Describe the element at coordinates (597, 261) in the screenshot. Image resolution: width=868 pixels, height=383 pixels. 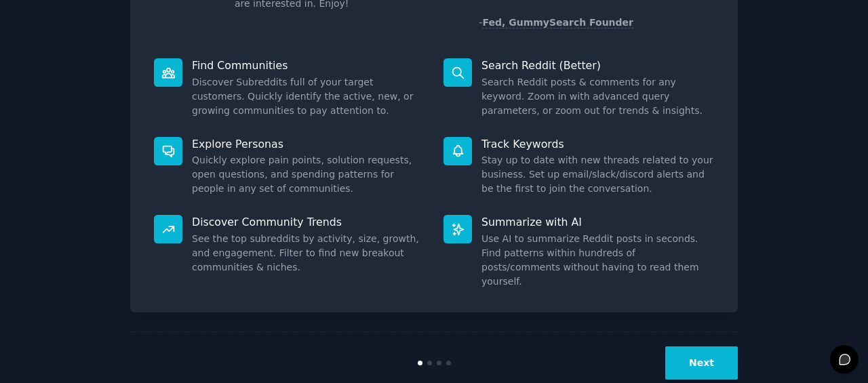
I see `dd: Use AI to summarize Reddit posts in seconds. Find patterns within hundreds of posts/comments with...` at that location.